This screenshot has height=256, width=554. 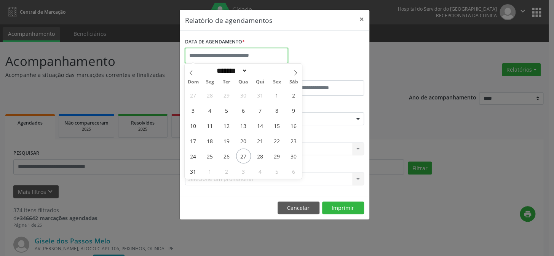 I want to click on span: Julho 31, 2025, so click(x=260, y=95).